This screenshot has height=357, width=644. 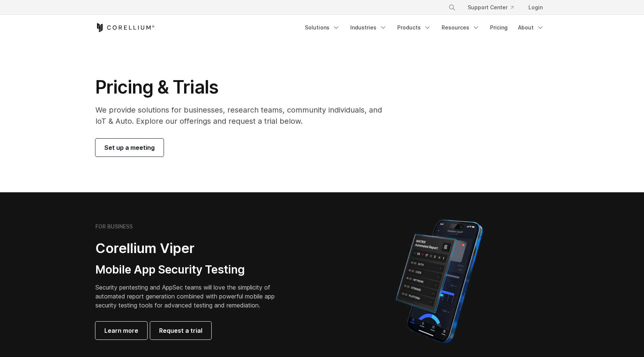 I want to click on span: Set up a meeting, so click(x=129, y=148).